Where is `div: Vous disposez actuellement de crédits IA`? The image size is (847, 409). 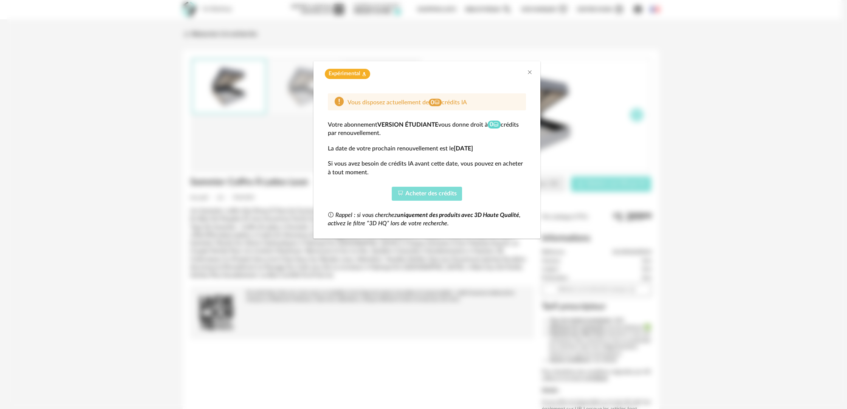
div: Vous disposez actuellement de crédits IA is located at coordinates (407, 103).